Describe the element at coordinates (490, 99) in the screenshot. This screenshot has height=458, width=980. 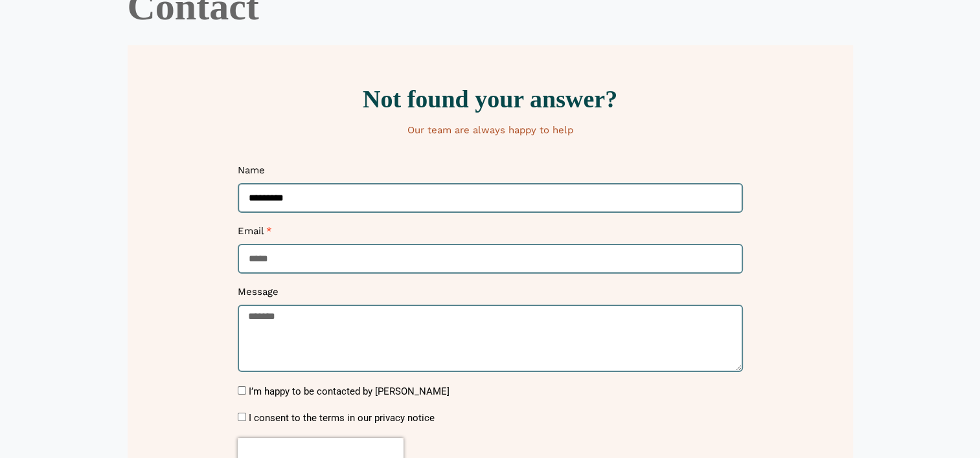
I see `h2: Not found your answer?` at that location.